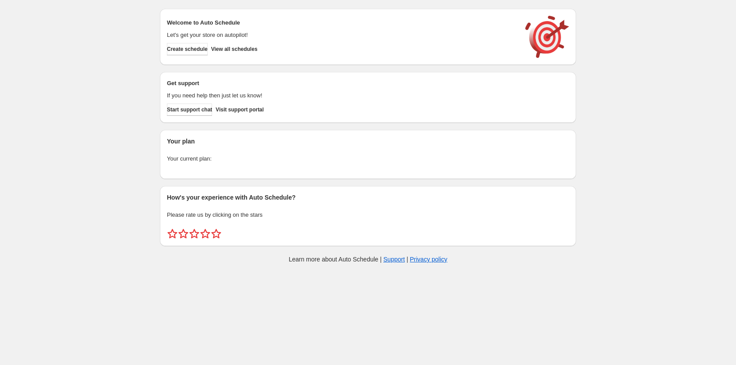 This screenshot has height=365, width=736. Describe the element at coordinates (240, 110) in the screenshot. I see `span: Visit support portal` at that location.